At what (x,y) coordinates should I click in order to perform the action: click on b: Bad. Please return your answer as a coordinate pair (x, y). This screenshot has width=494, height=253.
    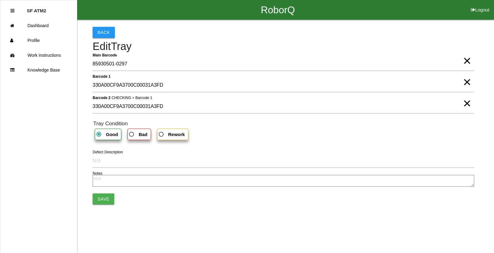
    Looking at the image, I should click on (143, 134).